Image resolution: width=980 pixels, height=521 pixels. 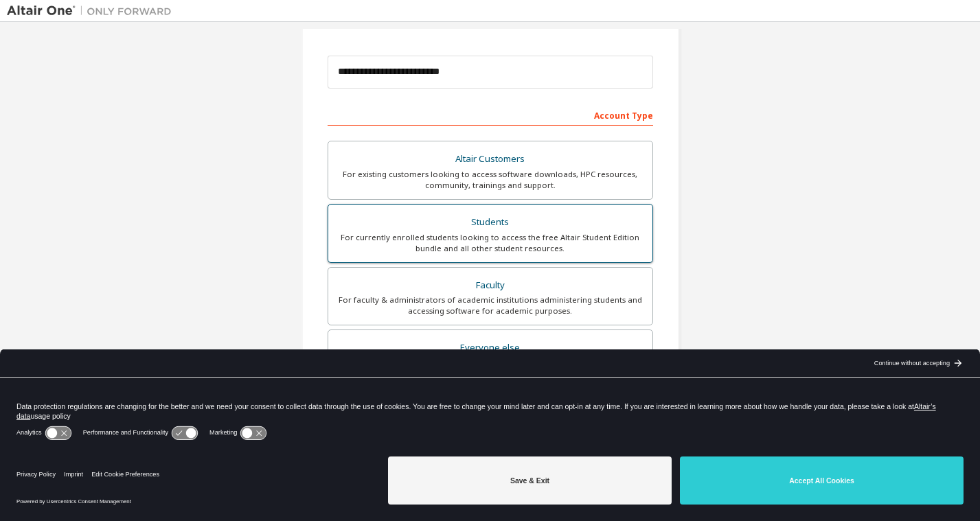 I want to click on div: Faculty, so click(x=490, y=286).